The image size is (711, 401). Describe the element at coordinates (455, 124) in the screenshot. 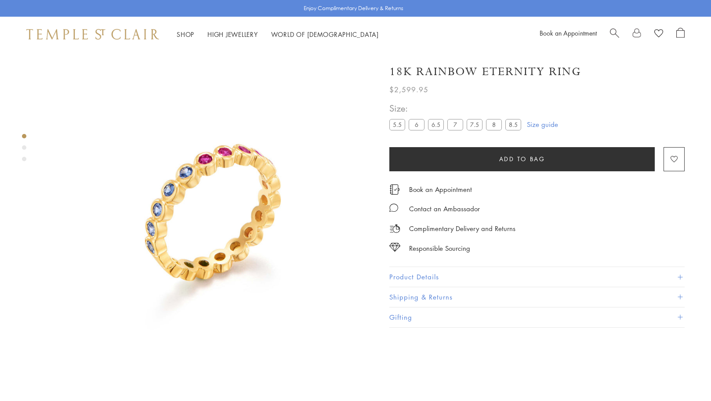

I see `label: 7` at that location.